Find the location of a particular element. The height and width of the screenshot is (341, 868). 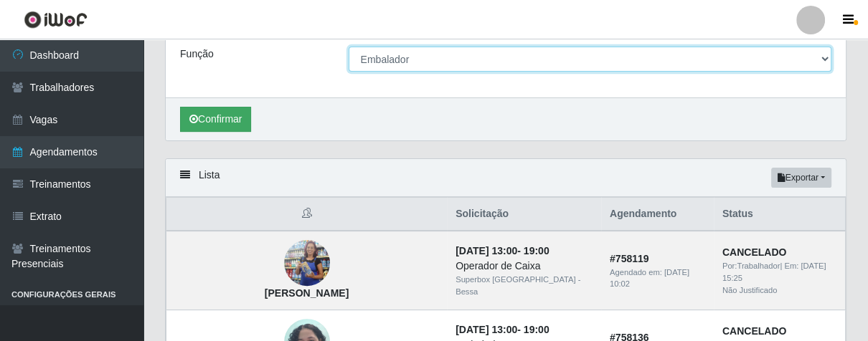

div: Não Justificado is located at coordinates (780, 290).